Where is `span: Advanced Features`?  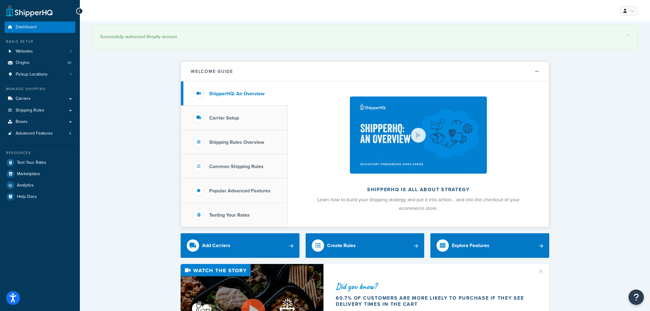 span: Advanced Features is located at coordinates (34, 133).